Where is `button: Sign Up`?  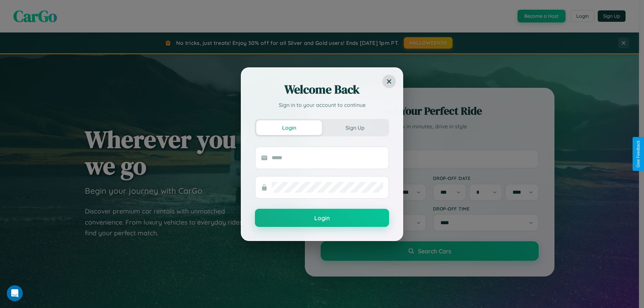 button: Sign Up is located at coordinates (355, 128).